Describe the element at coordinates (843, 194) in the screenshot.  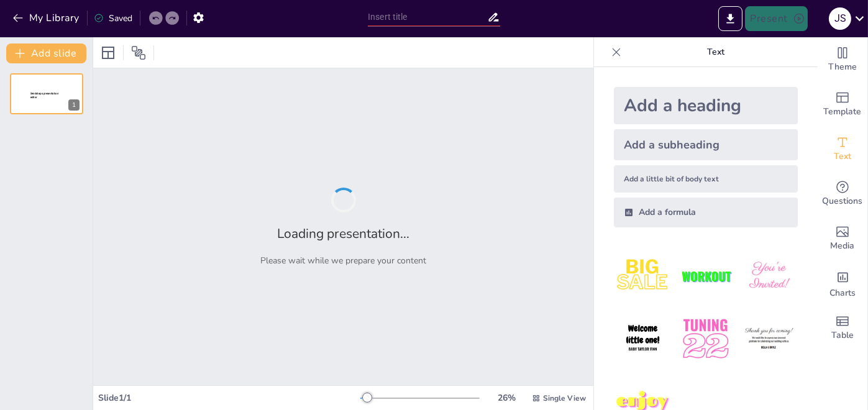
I see `div: Get real-time input from your audience` at that location.